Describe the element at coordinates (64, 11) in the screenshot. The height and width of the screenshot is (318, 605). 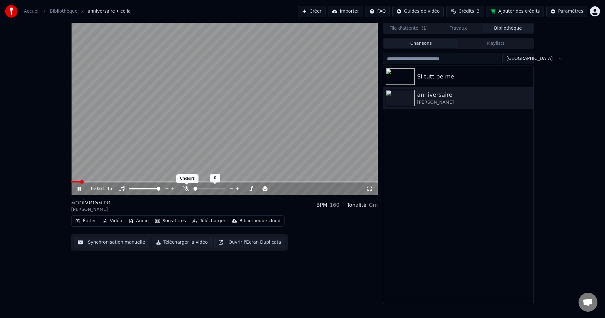
I see `a: Bibliothèque` at that location.